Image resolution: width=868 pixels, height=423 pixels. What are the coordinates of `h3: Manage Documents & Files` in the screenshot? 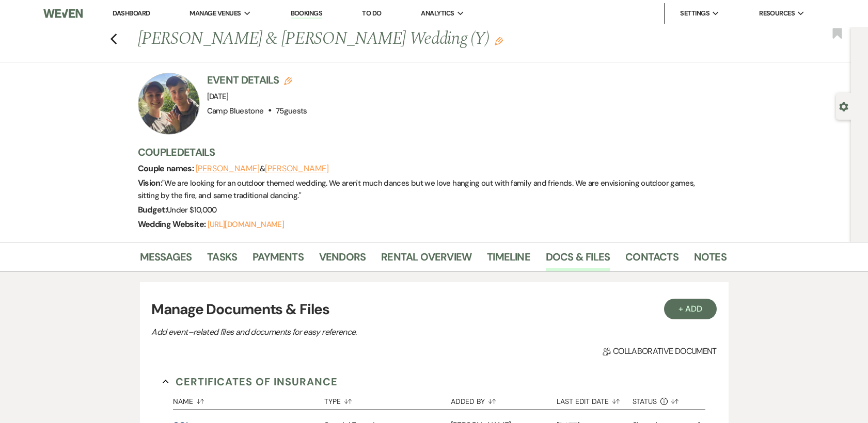 It's located at (433, 309).